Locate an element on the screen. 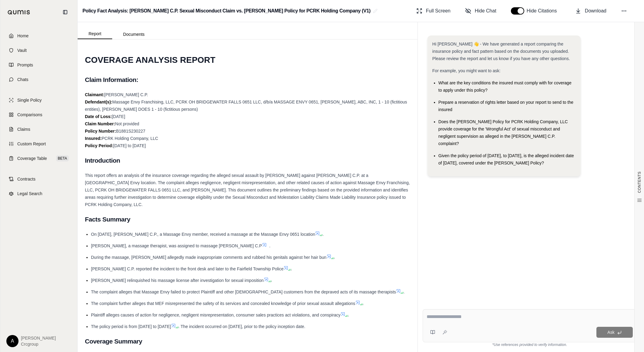 Image resolution: width=644 pixels, height=352 pixels. div: *Use references provided to verify information. is located at coordinates (530, 345).